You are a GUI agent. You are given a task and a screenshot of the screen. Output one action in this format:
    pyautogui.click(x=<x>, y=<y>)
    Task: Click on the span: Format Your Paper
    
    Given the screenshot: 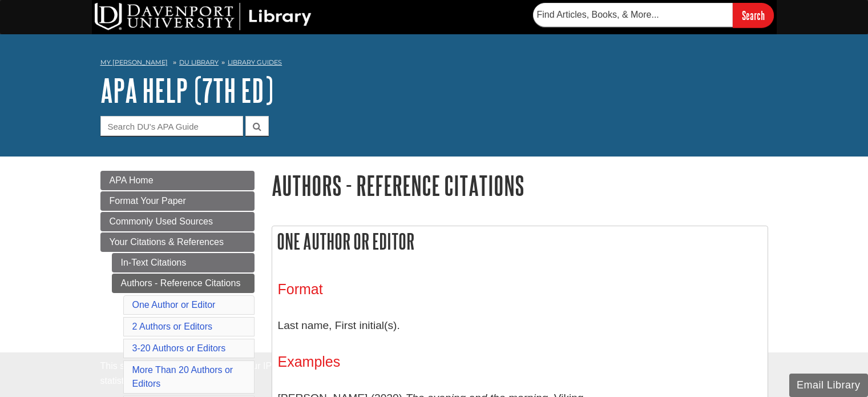 What is the action you would take?
    pyautogui.click(x=148, y=201)
    